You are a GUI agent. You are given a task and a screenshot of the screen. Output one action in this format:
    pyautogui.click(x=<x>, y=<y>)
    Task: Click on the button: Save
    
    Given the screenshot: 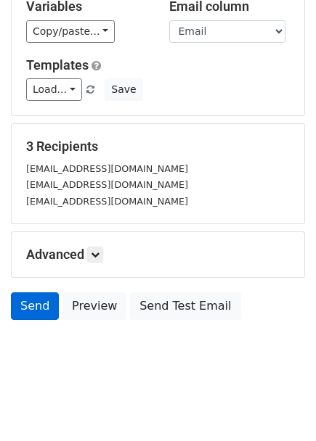 What is the action you would take?
    pyautogui.click(x=123, y=89)
    